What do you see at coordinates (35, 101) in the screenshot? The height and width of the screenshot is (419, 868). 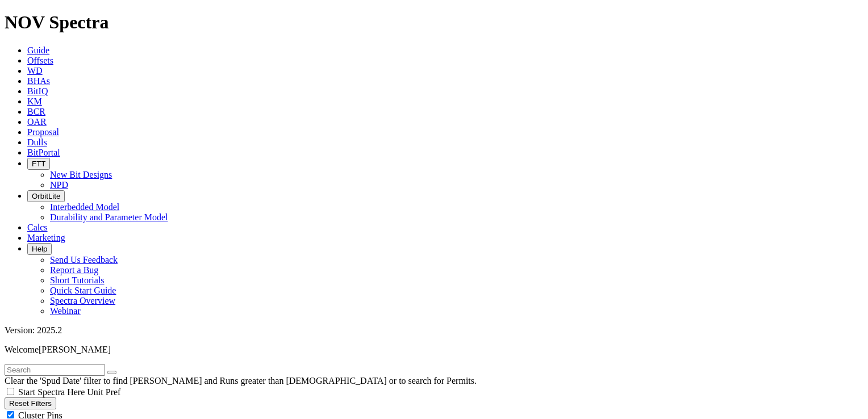 I see `span: KM` at bounding box center [35, 101].